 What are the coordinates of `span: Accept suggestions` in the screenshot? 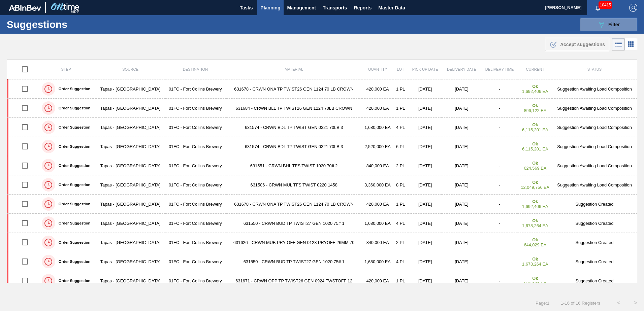 It's located at (582, 44).